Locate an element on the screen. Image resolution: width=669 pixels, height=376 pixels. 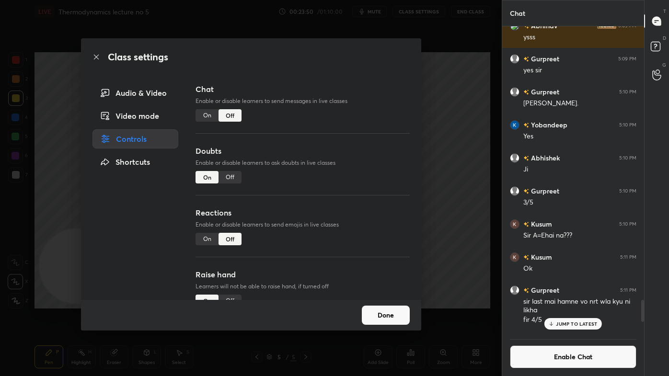
h3: Reactions is located at coordinates (302, 213).